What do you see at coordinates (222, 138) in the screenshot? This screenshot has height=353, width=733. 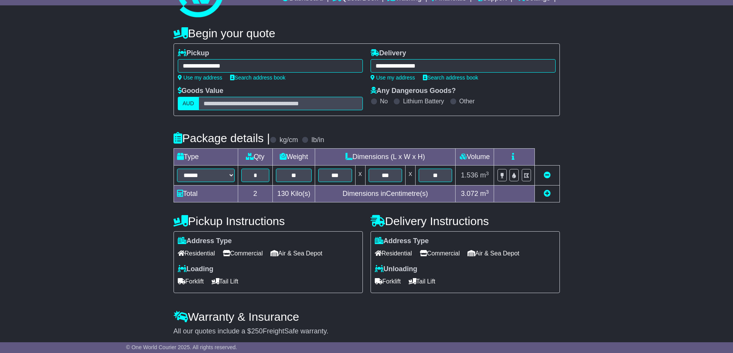 I see `h4: Package details |` at bounding box center [222, 138].